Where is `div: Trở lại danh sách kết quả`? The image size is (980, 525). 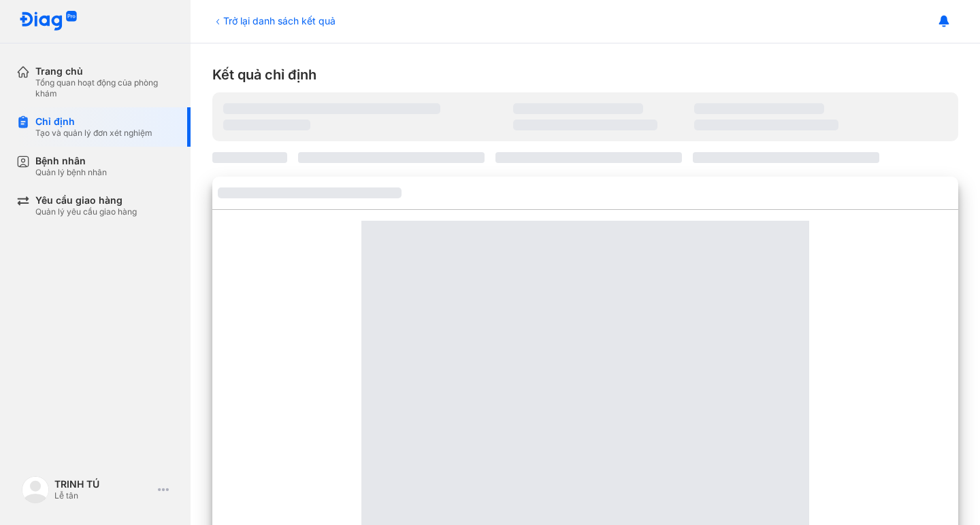 div: Trở lại danh sách kết quả is located at coordinates (273, 21).